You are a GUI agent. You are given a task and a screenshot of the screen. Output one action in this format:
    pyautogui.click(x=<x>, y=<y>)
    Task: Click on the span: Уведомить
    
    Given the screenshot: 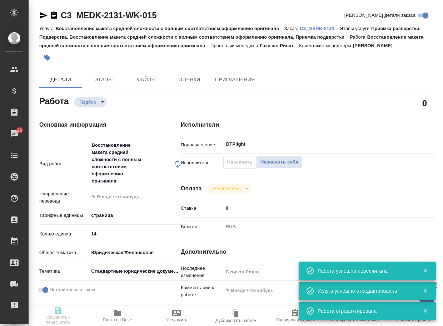 What is the action you would take?
    pyautogui.click(x=177, y=320)
    